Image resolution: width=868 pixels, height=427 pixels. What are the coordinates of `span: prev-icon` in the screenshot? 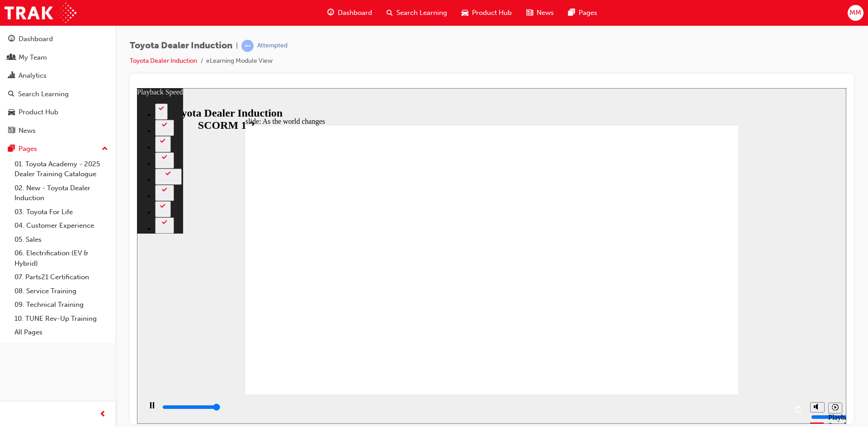 It's located at (103, 414).